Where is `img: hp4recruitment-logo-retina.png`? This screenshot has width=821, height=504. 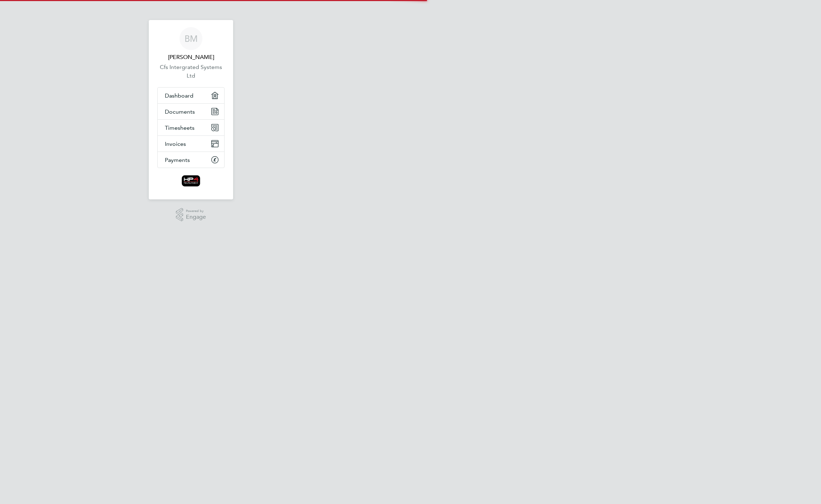
img: hp4recruitment-logo-retina.png is located at coordinates (191, 181).